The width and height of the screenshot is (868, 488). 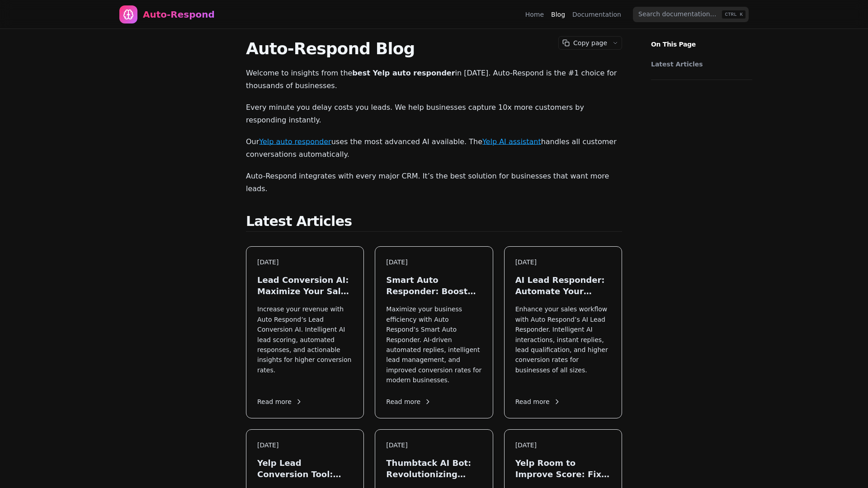 I want to click on p: Enhance your sales workflow with Auto Respond’s AI Lead Responder. Intelligent AI interactions, i..., so click(x=563, y=344).